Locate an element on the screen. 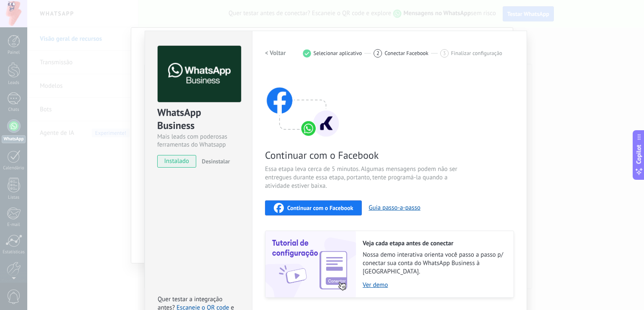  span: Finalizar configuração is located at coordinates (476, 53).